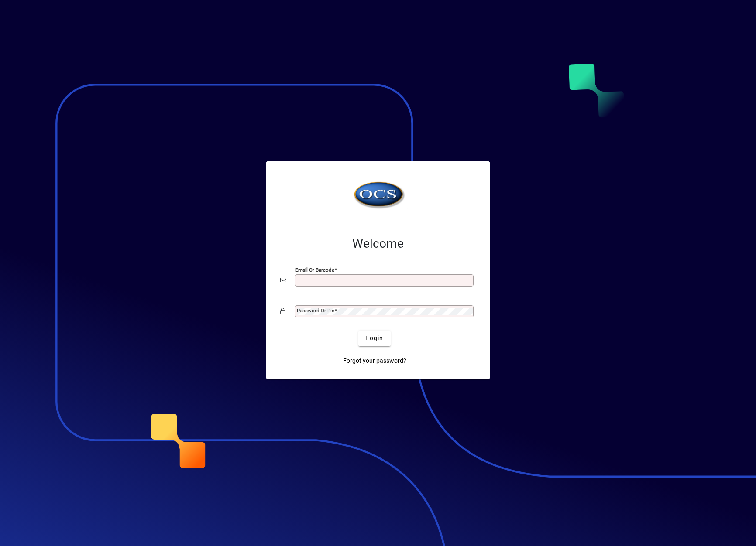 The image size is (756, 546). I want to click on span: Forgot your password?, so click(374, 361).